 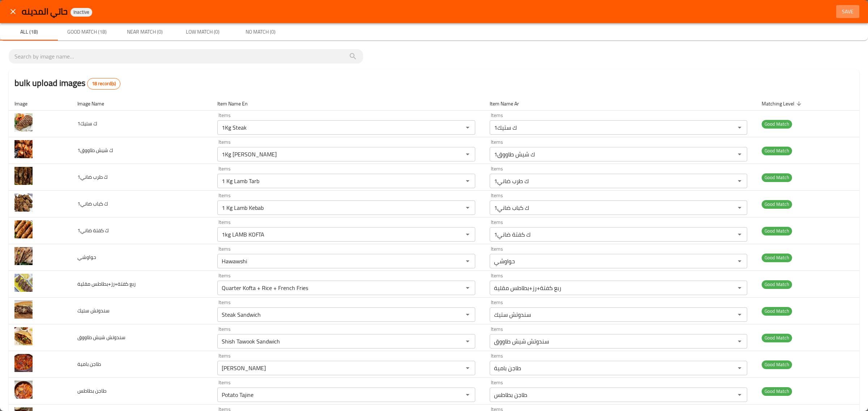 What do you see at coordinates (44, 11) in the screenshot?
I see `span: حاتي المدينه` at bounding box center [44, 11].